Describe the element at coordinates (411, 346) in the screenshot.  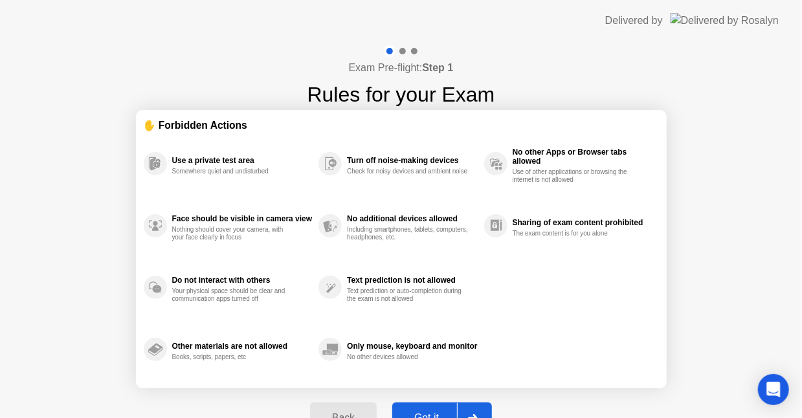
I see `div: Only mouse, keyboard and monitor` at that location.